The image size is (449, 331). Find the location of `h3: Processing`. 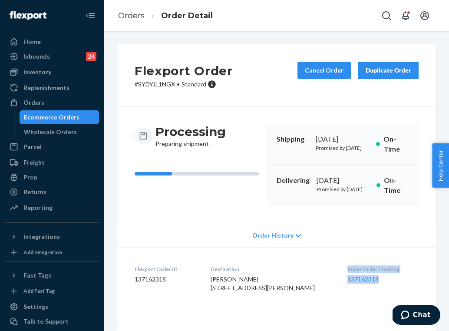

h3: Processing is located at coordinates (191, 132).